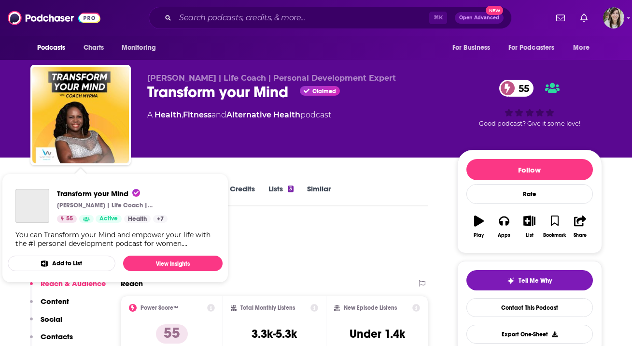 Image resolution: width=632 pixels, height=346 pixels. I want to click on span: Good podcast? Give it some love!, so click(530, 123).